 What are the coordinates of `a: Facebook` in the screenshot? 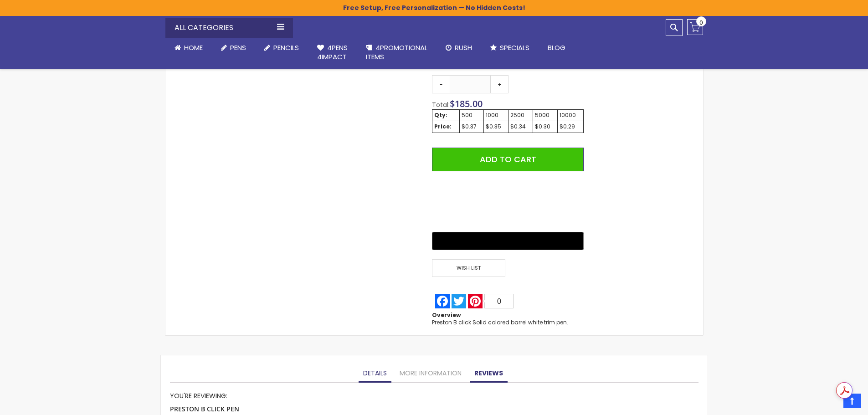 It's located at (443, 301).